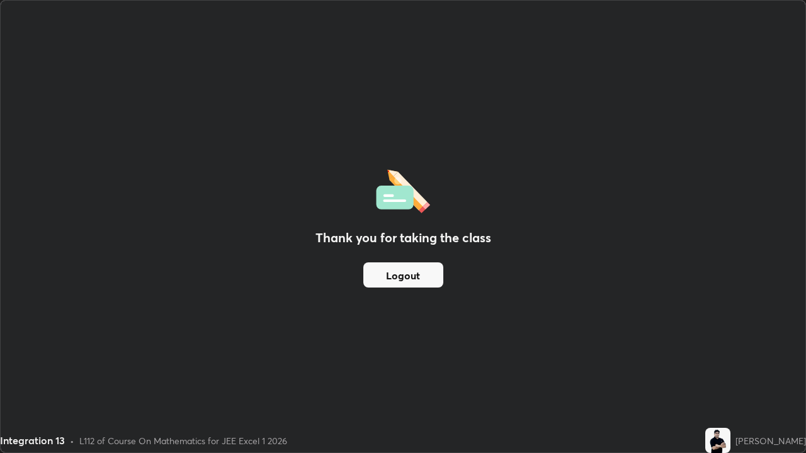  Describe the element at coordinates (403, 275) in the screenshot. I see `button: Logout` at that location.